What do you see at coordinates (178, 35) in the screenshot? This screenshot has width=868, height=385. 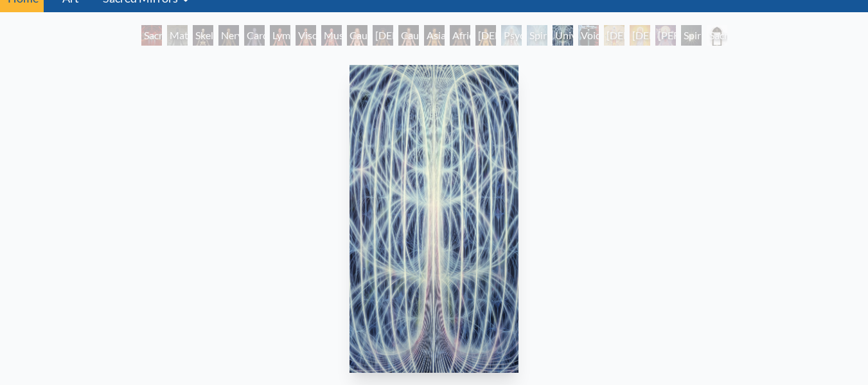 I see `div: Material World` at bounding box center [178, 35].